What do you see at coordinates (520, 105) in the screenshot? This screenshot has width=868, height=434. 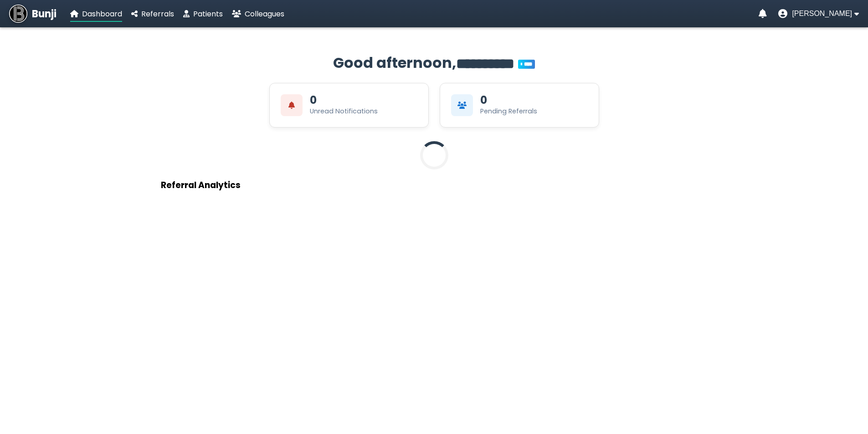 I see `div: View Pending Referrals` at bounding box center [520, 105].